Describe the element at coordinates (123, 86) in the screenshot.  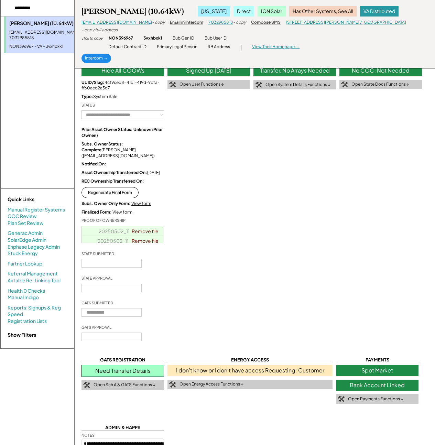
I see `div: 4cf9ced8-41c1-419d-9bfa-ff60aed2a5d7` at that location.